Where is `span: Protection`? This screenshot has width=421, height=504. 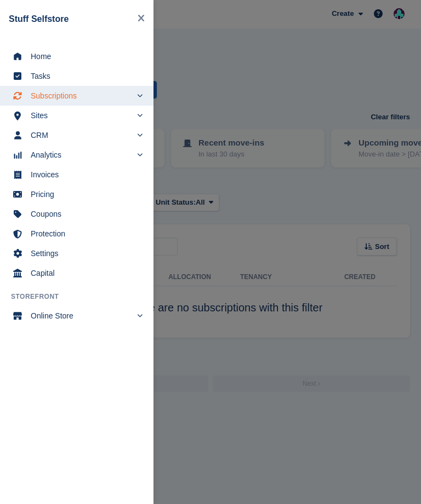
span: Protection is located at coordinates (84, 234).